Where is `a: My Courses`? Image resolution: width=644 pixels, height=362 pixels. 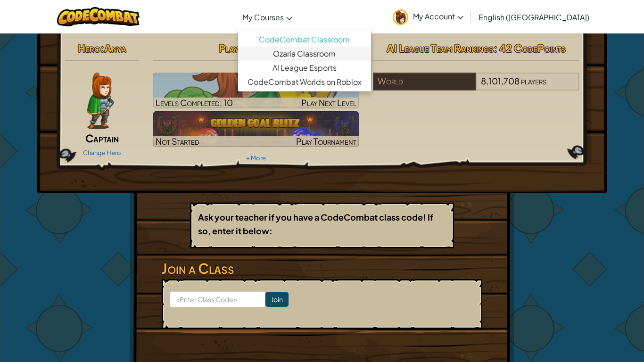 a: My Courses is located at coordinates (268, 17).